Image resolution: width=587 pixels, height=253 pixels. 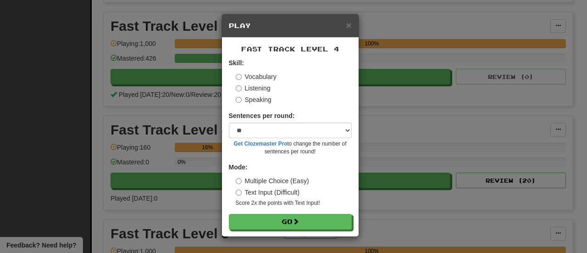 I want to click on strong: Mode:, so click(x=238, y=167).